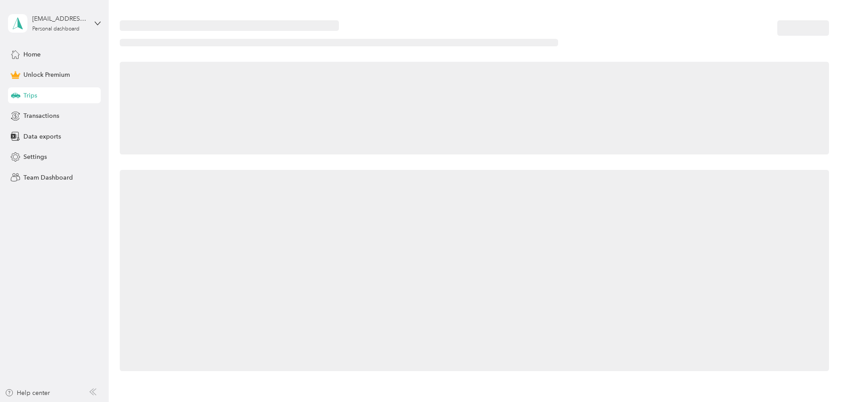 Image resolution: width=844 pixels, height=402 pixels. Describe the element at coordinates (48, 178) in the screenshot. I see `span: Team Dashboard` at that location.